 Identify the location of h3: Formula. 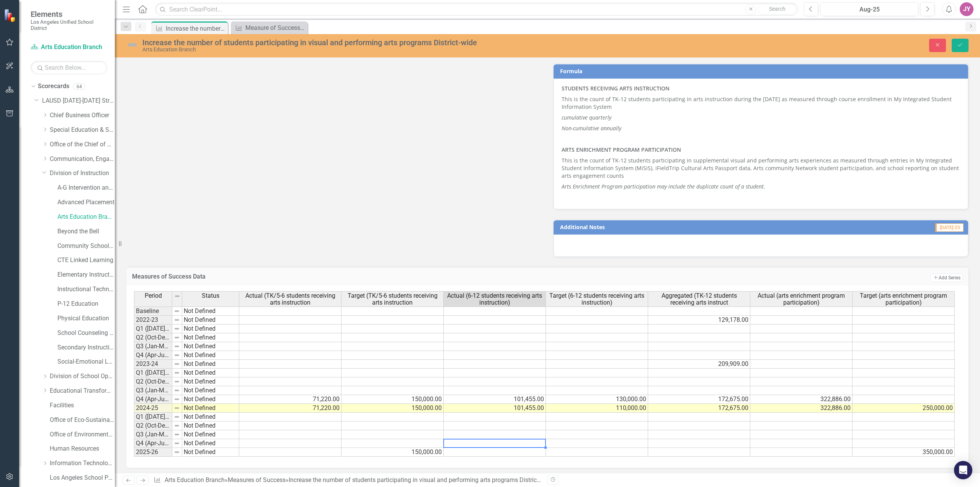
(763, 71).